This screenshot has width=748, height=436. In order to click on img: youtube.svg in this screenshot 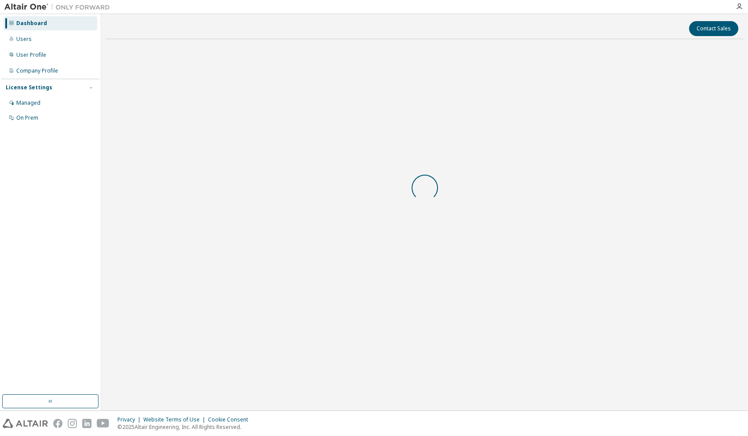, I will do `click(103, 423)`.